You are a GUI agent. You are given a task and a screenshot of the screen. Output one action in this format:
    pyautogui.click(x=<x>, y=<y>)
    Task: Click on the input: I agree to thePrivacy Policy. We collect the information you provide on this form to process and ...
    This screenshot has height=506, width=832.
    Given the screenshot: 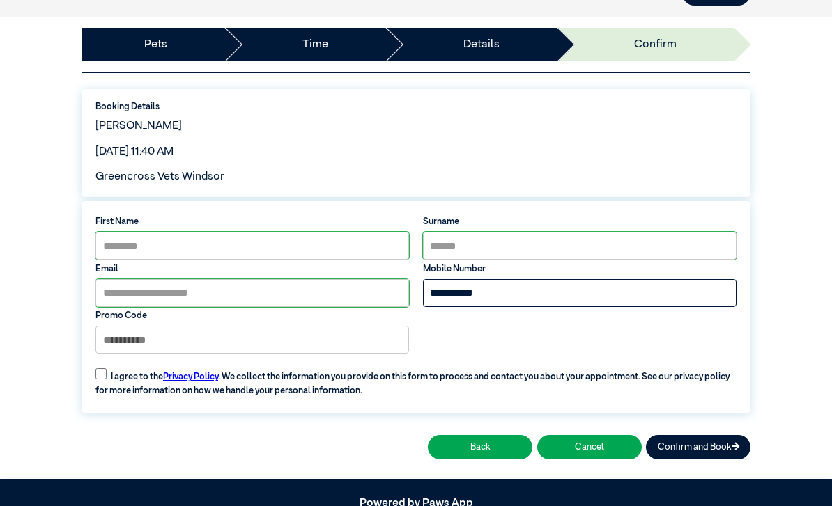 What is the action you would take?
    pyautogui.click(x=101, y=374)
    